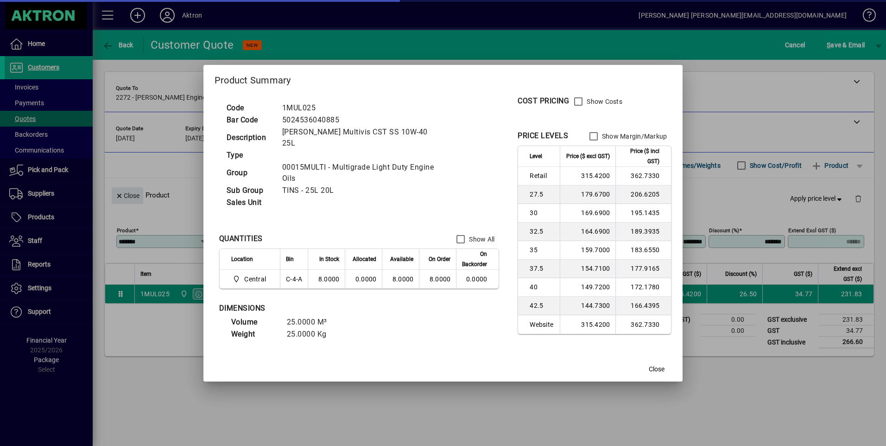  Describe the element at coordinates (250, 138) in the screenshot. I see `td: Description` at that location.